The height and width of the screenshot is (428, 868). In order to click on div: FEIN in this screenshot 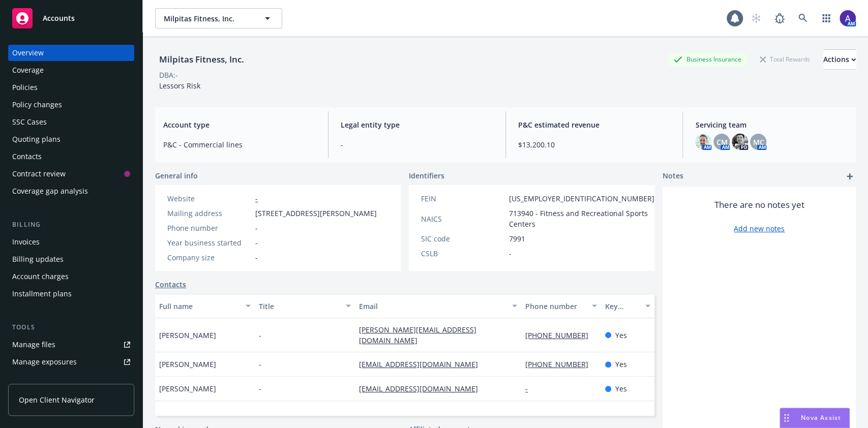, I will do `click(463, 199)`.